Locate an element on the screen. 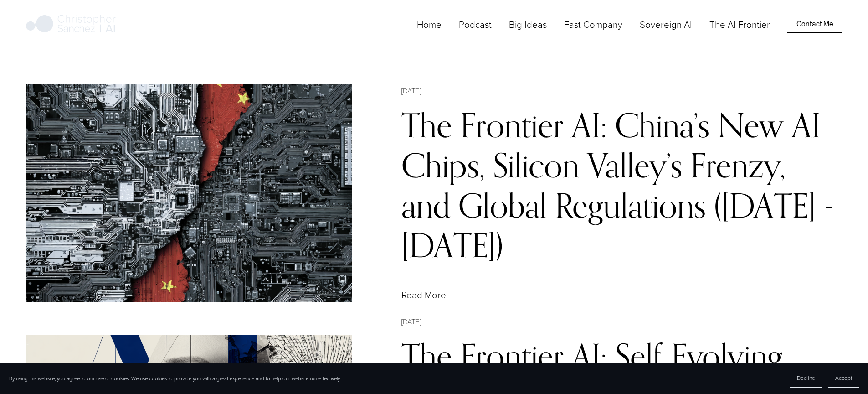 The image size is (868, 394). button: Decline is located at coordinates (806, 378).